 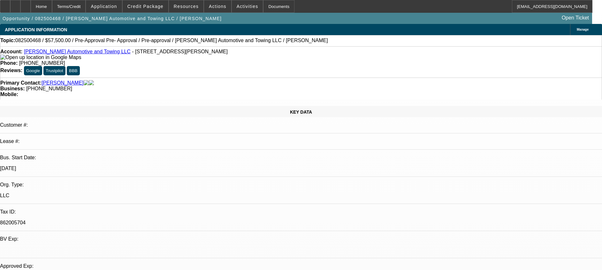 What do you see at coordinates (301, 112) in the screenshot?
I see `span: KEY DATA` at bounding box center [301, 112].